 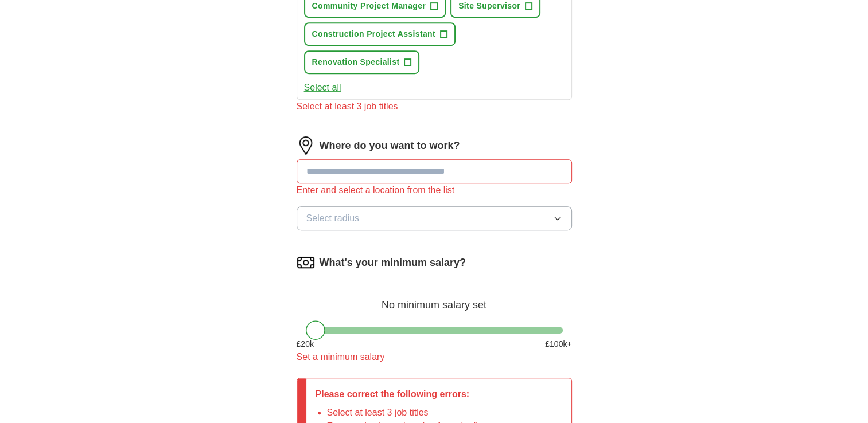 What do you see at coordinates (406, 412) in the screenshot?
I see `li: Select at least 3 job titles` at bounding box center [406, 412].